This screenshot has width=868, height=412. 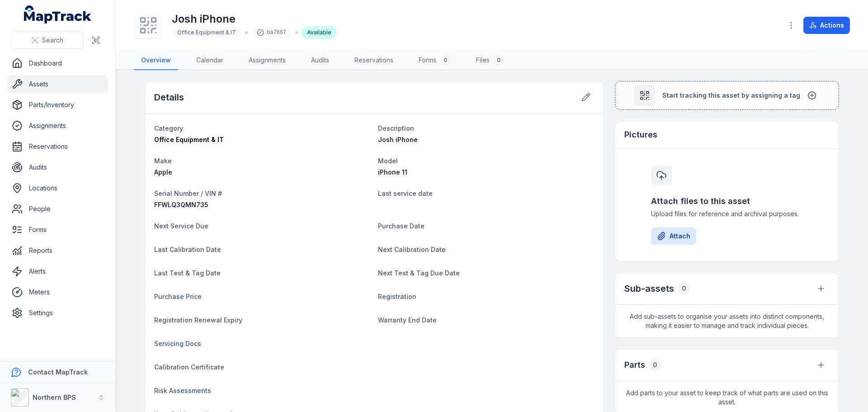 What do you see at coordinates (58, 313) in the screenshot?
I see `a: Settings` at bounding box center [58, 313].